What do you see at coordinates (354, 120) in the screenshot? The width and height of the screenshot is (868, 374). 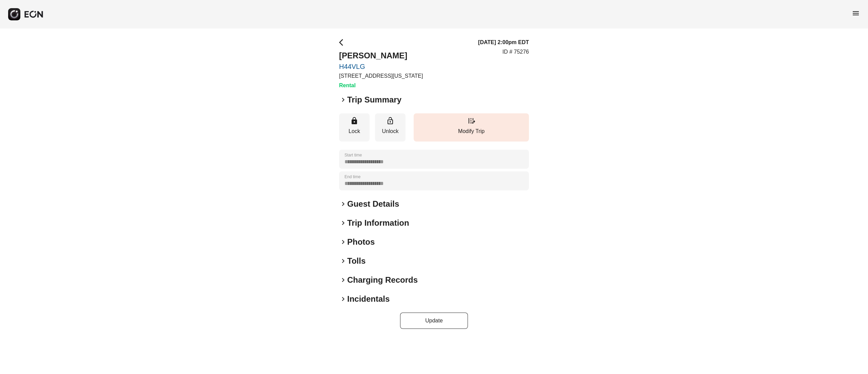 I see `span: lock` at bounding box center [354, 120].